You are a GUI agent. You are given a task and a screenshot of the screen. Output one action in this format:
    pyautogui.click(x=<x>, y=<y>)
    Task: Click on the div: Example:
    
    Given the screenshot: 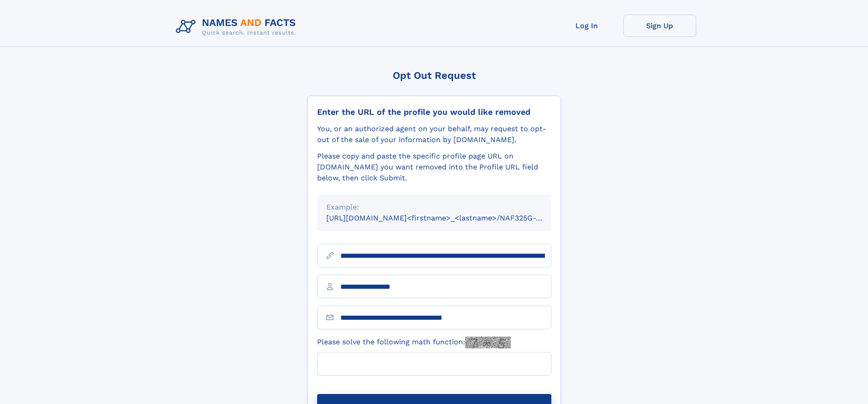 What is the action you would take?
    pyautogui.click(x=434, y=208)
    